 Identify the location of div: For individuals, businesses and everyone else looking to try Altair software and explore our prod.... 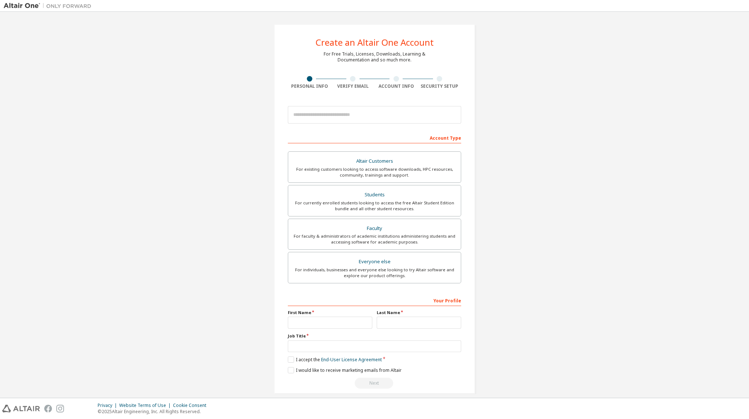
(375, 273).